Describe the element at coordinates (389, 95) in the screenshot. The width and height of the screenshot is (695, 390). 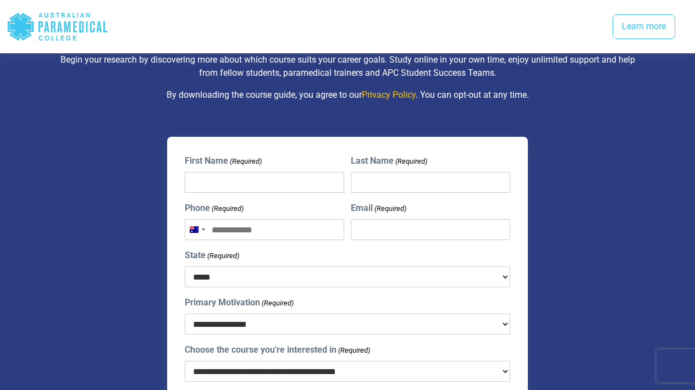
I see `a: Privacy Policy` at that location.